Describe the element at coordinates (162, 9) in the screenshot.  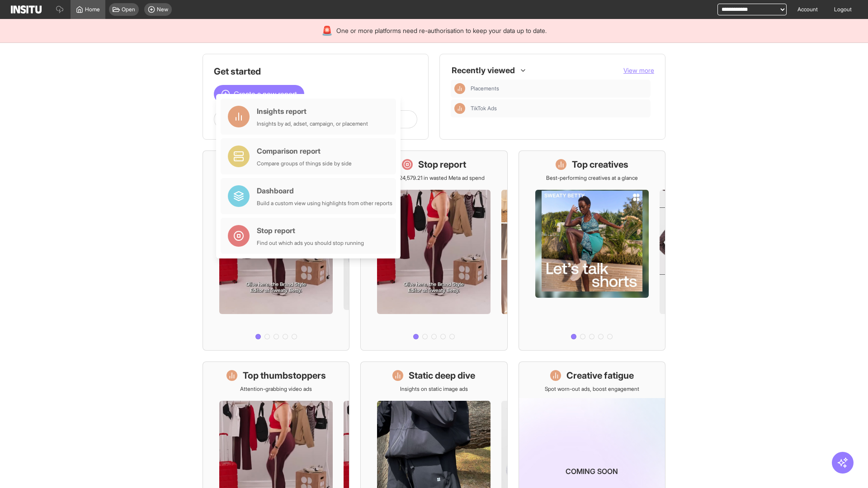
I see `span: New` at that location.